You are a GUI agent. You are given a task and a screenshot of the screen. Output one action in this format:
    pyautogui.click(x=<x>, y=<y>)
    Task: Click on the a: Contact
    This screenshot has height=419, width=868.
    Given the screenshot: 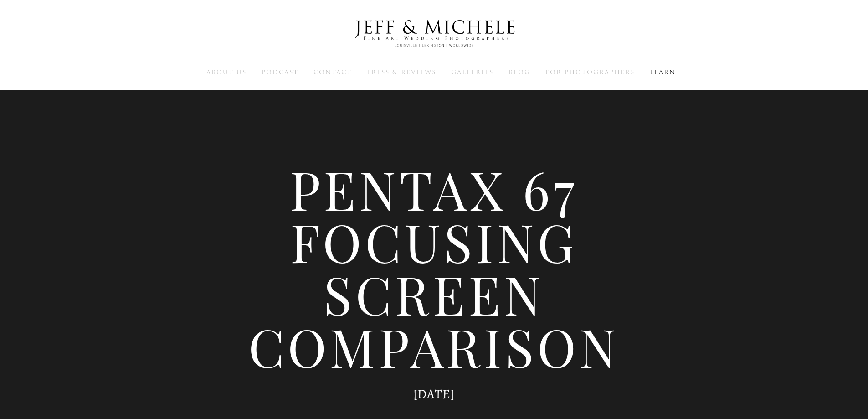 What is the action you would take?
    pyautogui.click(x=332, y=72)
    